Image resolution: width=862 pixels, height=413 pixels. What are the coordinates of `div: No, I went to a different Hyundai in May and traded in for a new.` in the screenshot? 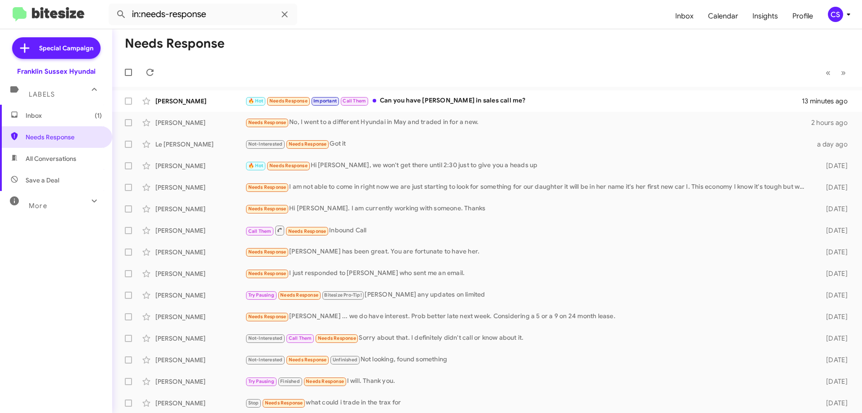 It's located at (528, 122).